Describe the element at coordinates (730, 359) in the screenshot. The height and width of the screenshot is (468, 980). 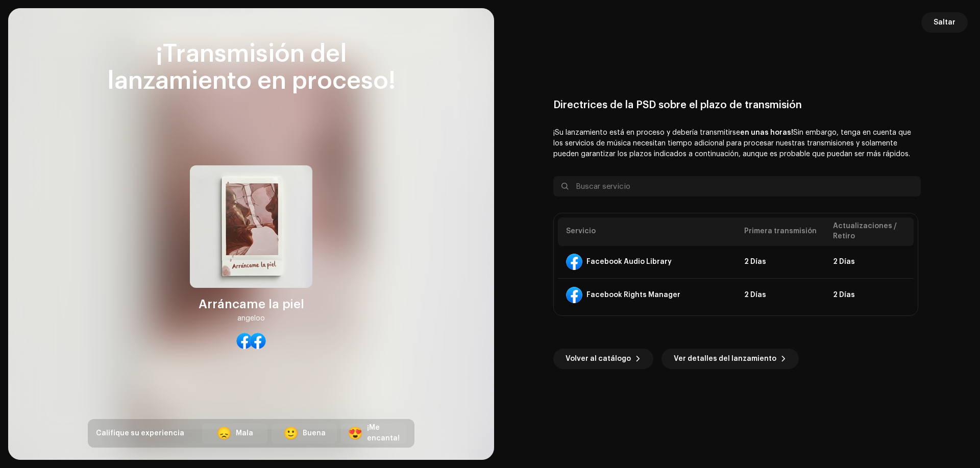
I see `button: Ver detalles del lanzamiento` at that location.